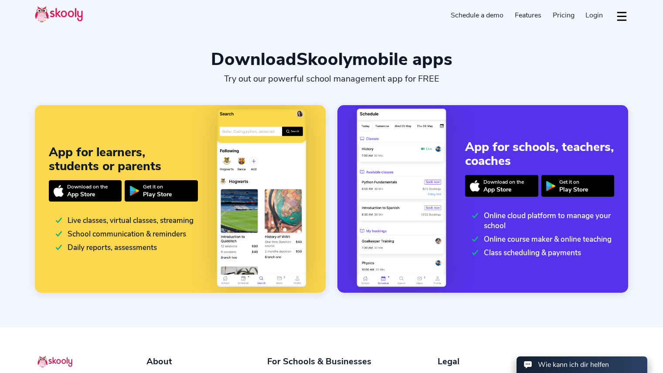  What do you see at coordinates (527, 252) in the screenshot?
I see `div: Class scheduling & payments` at bounding box center [527, 252].